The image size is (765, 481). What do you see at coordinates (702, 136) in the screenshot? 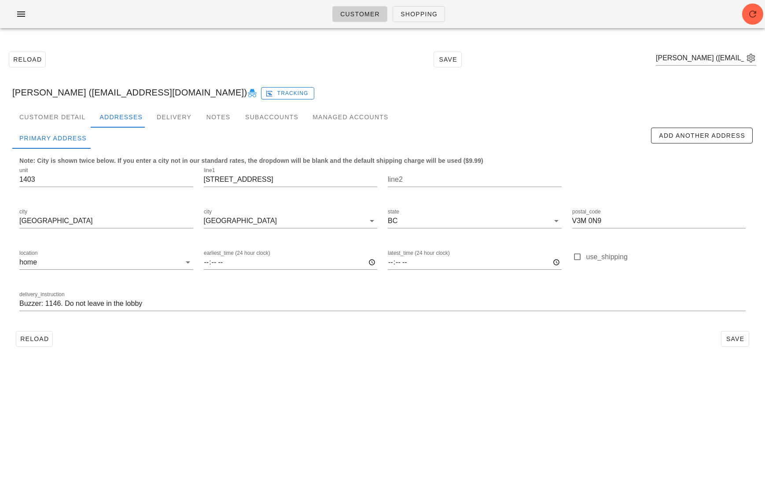
I see `button: Add Another Address` at bounding box center [702, 136].